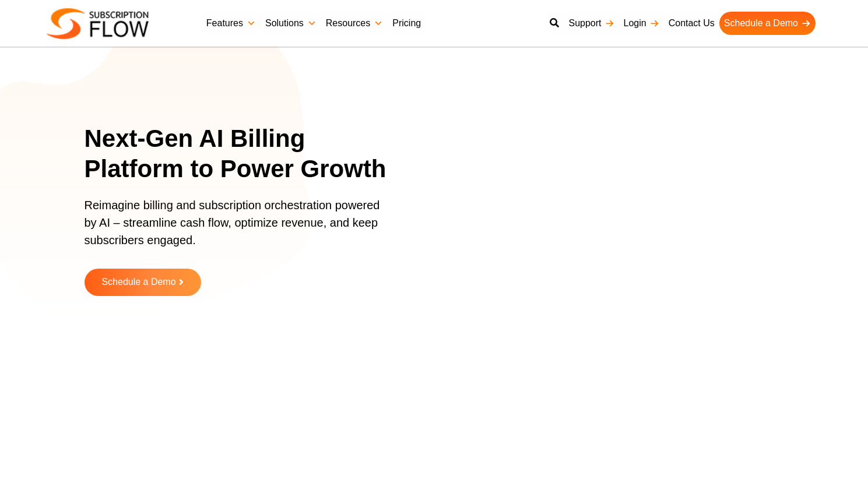  What do you see at coordinates (243, 154) in the screenshot?
I see `h1: Next-Gen AI Billing Platform to Power Growth` at bounding box center [243, 154].